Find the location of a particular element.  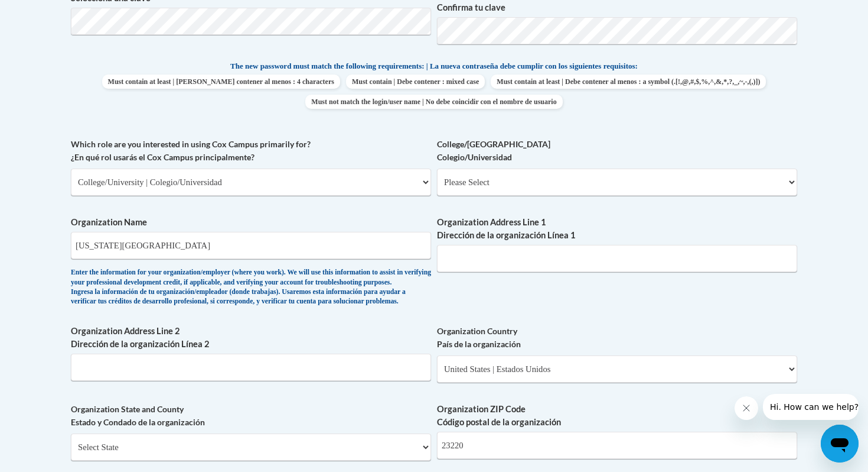

label: Organization Address Line 1 Dirección de la organización Línea 1 is located at coordinates (617, 229).